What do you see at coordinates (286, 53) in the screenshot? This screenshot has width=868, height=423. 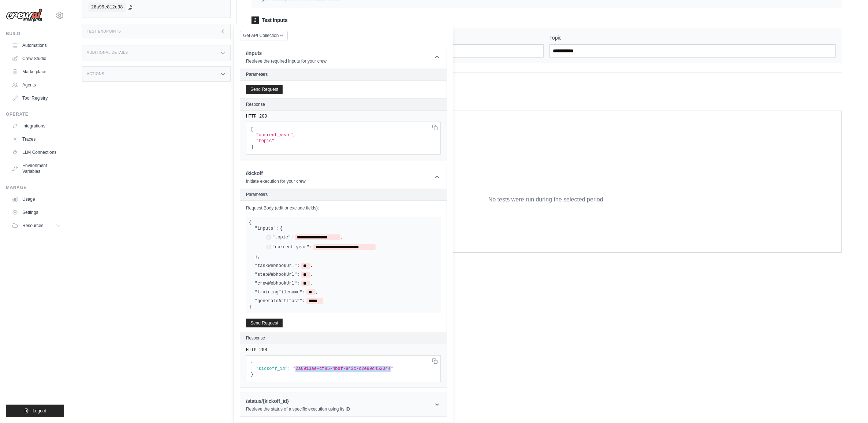 I see `h1: /inputs` at bounding box center [286, 53].